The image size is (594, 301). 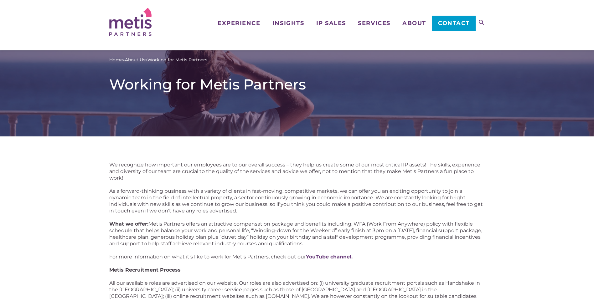 I want to click on span: Services, so click(x=374, y=23).